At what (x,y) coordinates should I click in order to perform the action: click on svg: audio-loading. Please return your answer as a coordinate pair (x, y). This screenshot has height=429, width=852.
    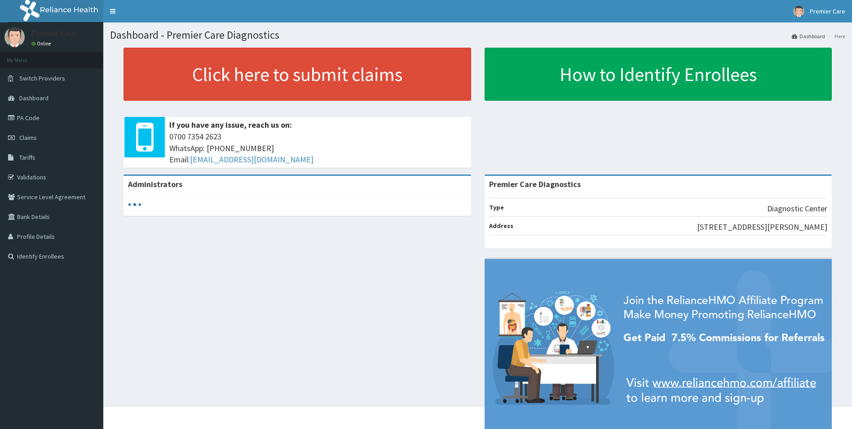
    Looking at the image, I should click on (135, 204).